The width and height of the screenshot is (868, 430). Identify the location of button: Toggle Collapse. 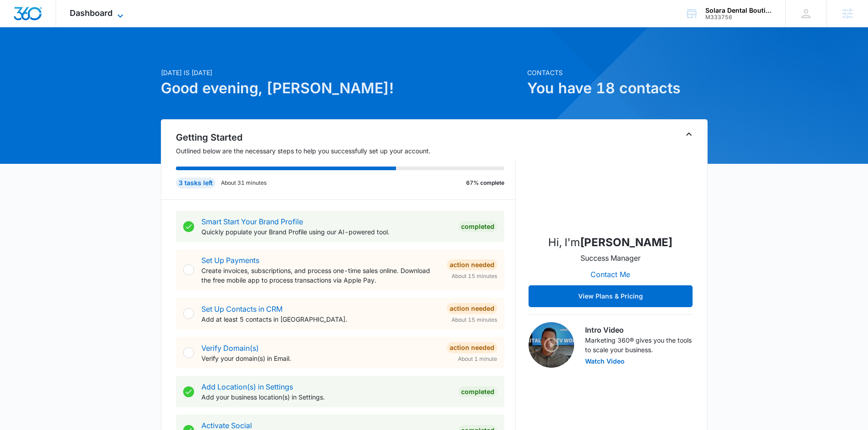
(689, 134).